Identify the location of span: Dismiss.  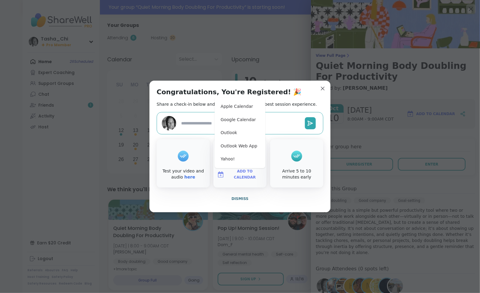
(240, 199).